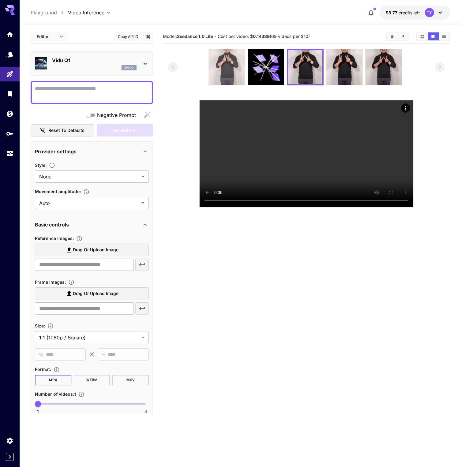 The image size is (461, 467). Describe the element at coordinates (195, 36) in the screenshot. I see `b: Seedance 1.0 Lite` at that location.